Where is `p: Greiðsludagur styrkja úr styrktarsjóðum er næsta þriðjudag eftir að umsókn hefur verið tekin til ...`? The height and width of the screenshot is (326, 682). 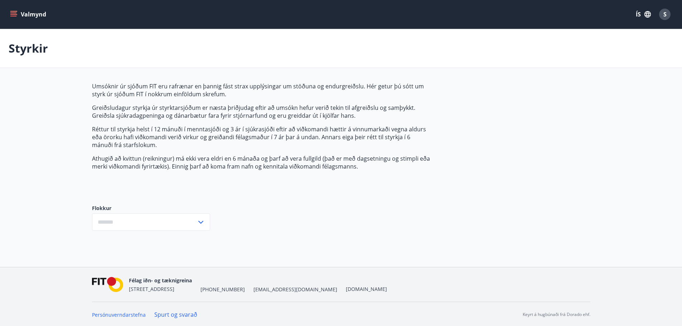
p: Greiðsludagur styrkja úr styrktarsjóðum er næsta þriðjudag eftir að umsókn hefur verið tekin til ... is located at coordinates (261, 112).